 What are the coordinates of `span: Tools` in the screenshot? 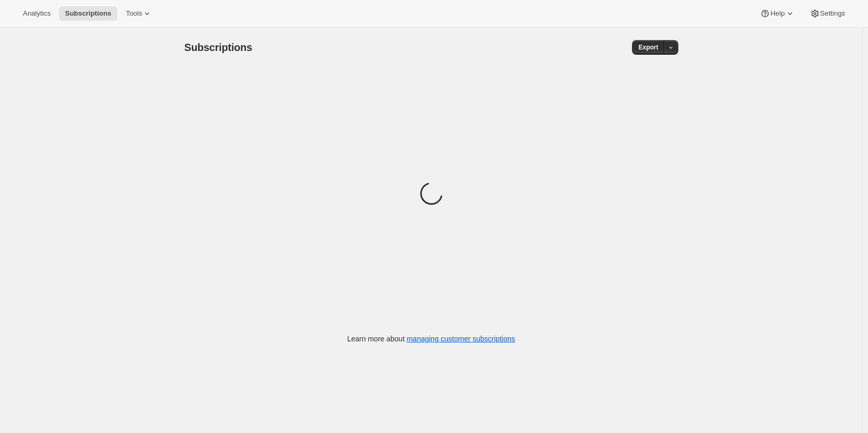 It's located at (134, 14).